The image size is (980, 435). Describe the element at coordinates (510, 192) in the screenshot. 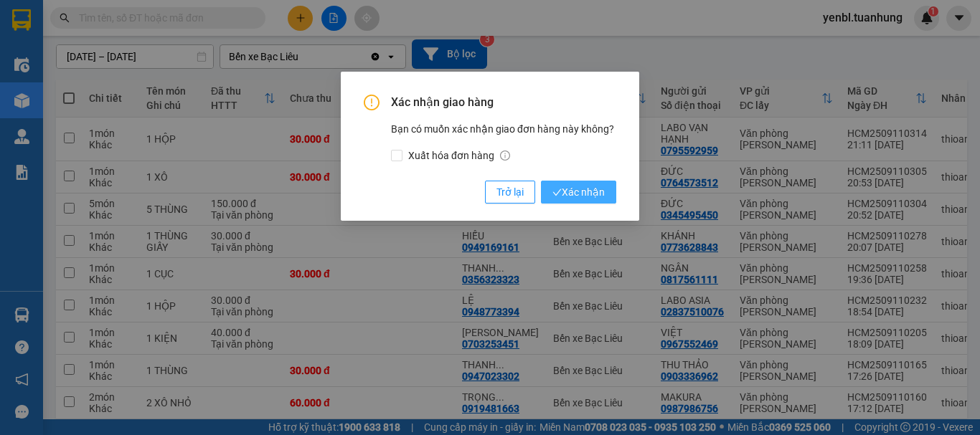

I see `button: Trở lại` at that location.